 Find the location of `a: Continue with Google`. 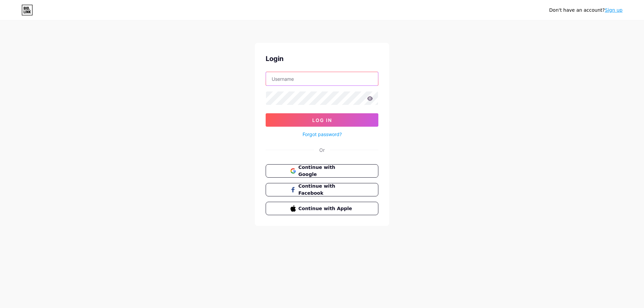

a: Continue with Google is located at coordinates (322, 171).